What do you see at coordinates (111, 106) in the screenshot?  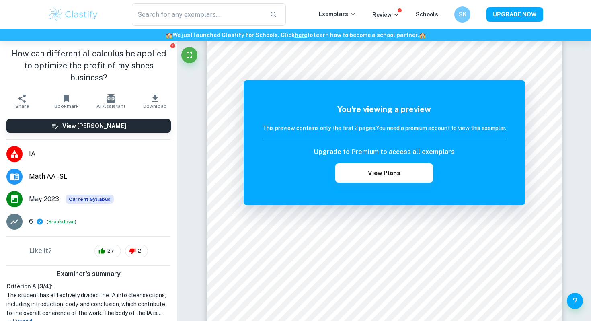 I see `span: AI Assistant` at bounding box center [111, 106].